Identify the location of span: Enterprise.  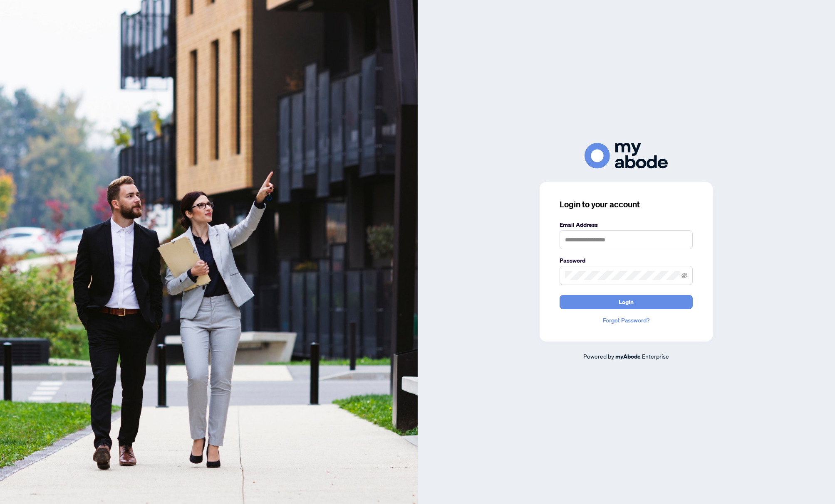
(655, 356).